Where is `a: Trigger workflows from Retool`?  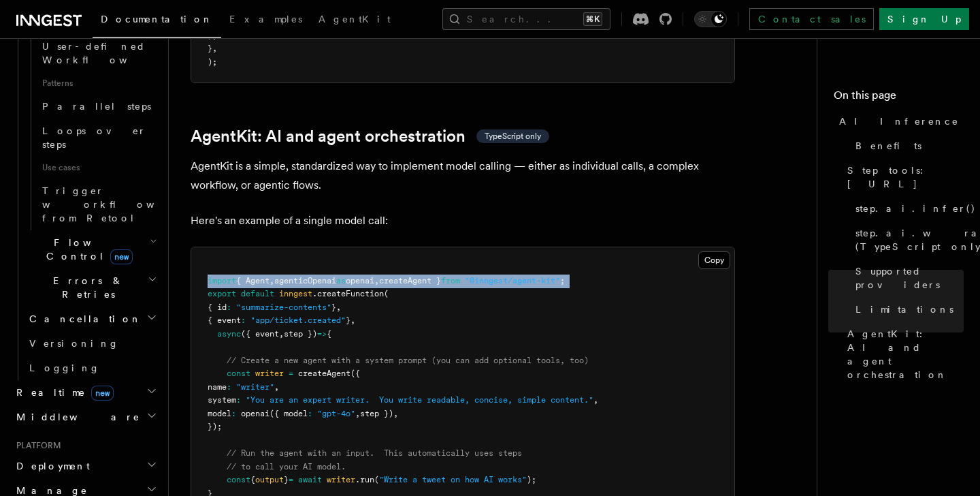
a: Trigger workflows from Retool is located at coordinates (98, 204).